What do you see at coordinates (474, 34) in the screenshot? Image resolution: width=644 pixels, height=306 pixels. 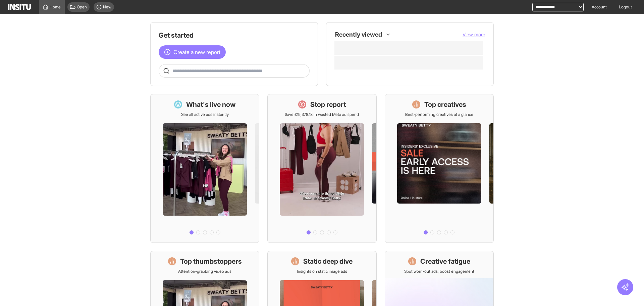 I see `span: View more` at bounding box center [474, 34].